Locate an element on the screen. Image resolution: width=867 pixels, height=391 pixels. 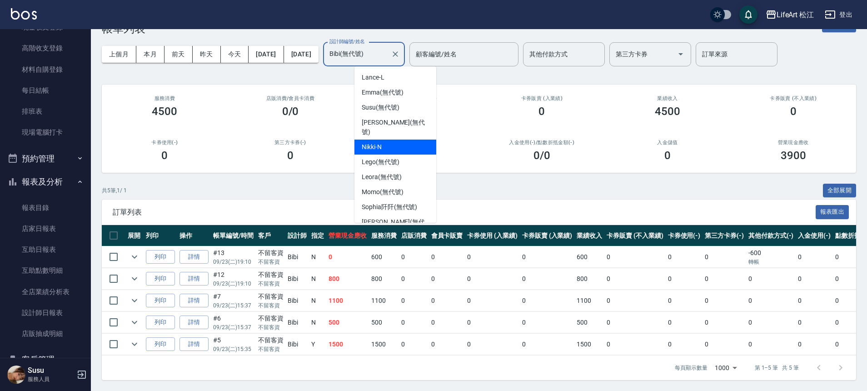
button: 本月 is located at coordinates (150, 54).